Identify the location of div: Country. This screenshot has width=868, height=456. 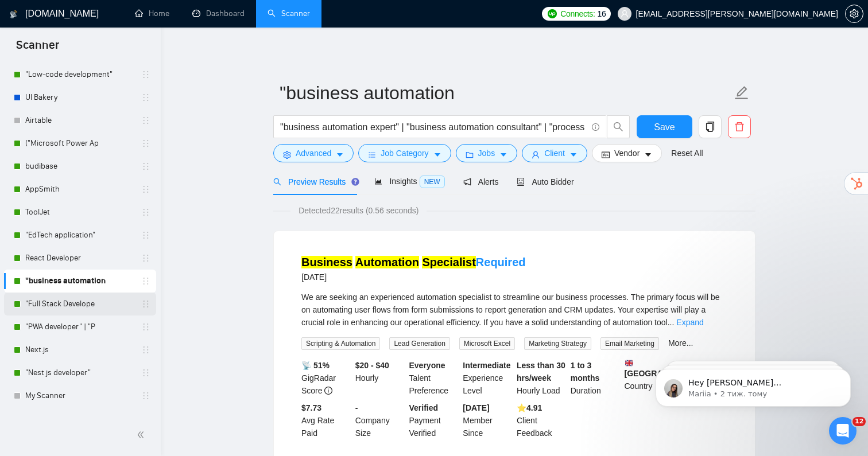
(649, 378).